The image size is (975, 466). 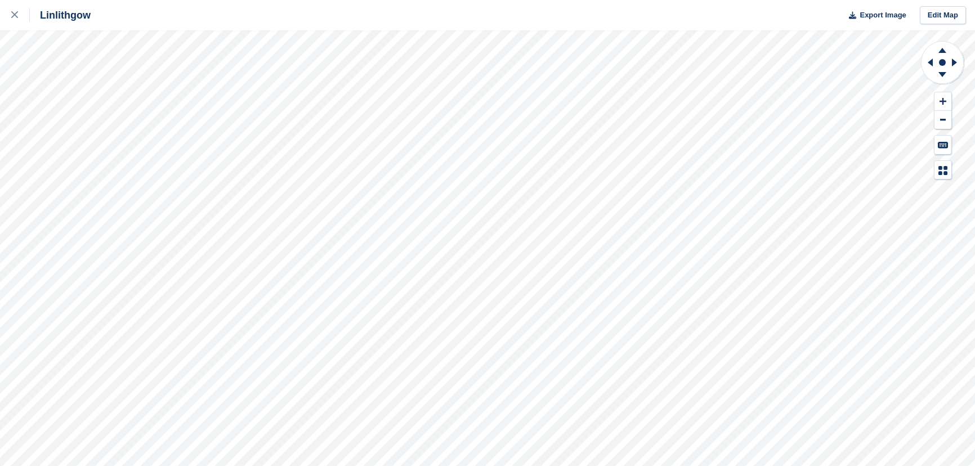 What do you see at coordinates (943, 15) in the screenshot?
I see `a: Edit Map` at bounding box center [943, 15].